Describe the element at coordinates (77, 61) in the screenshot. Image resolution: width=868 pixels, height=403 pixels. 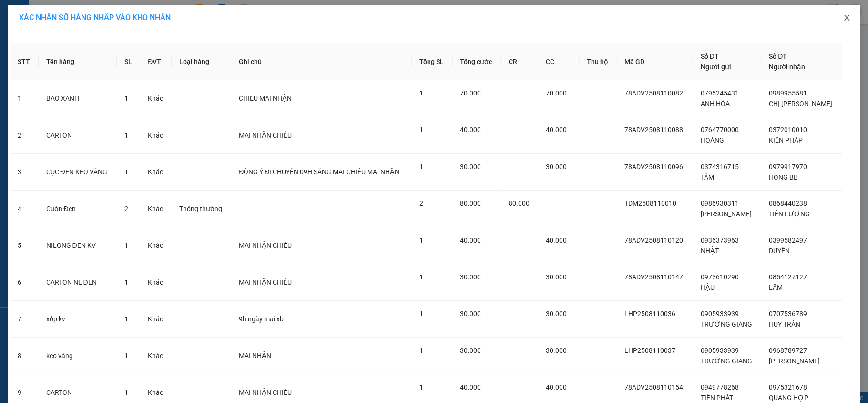
I see `th: Tên hàng` at that location.